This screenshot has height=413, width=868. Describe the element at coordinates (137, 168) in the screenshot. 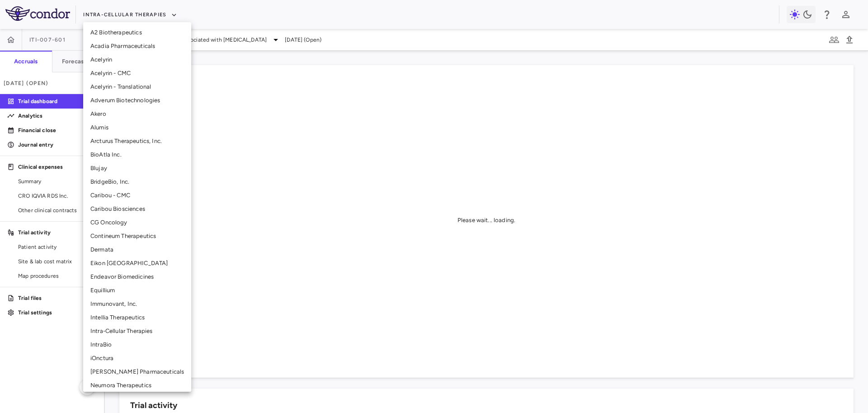

I see `li: Blujay` at that location.